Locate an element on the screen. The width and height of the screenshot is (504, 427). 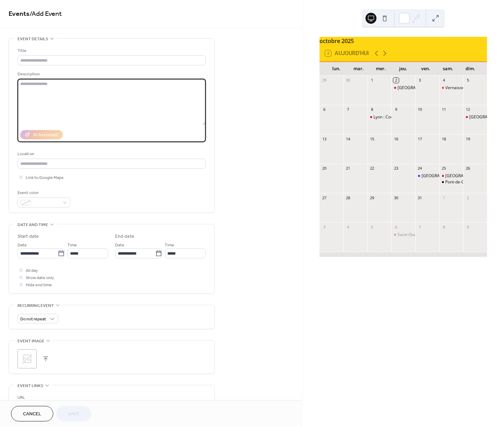
div: Lyon. Messe des Armées is located at coordinates (475, 117).